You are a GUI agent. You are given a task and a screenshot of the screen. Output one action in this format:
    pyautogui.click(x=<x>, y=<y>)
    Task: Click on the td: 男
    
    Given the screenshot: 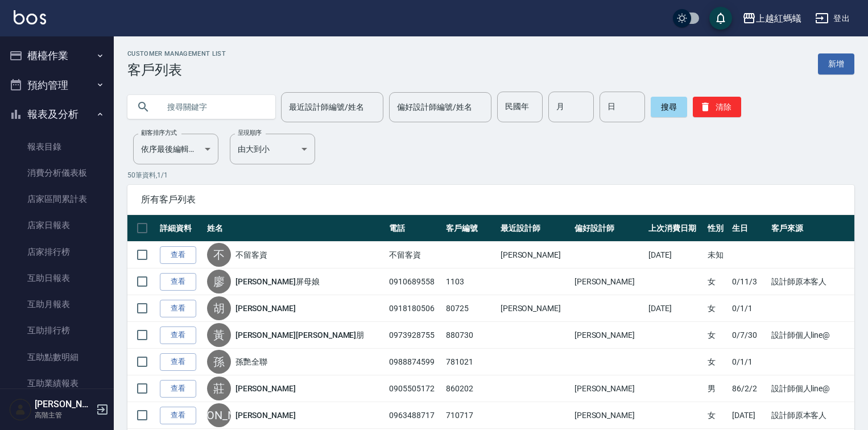 What is the action you would take?
    pyautogui.click(x=717, y=388)
    